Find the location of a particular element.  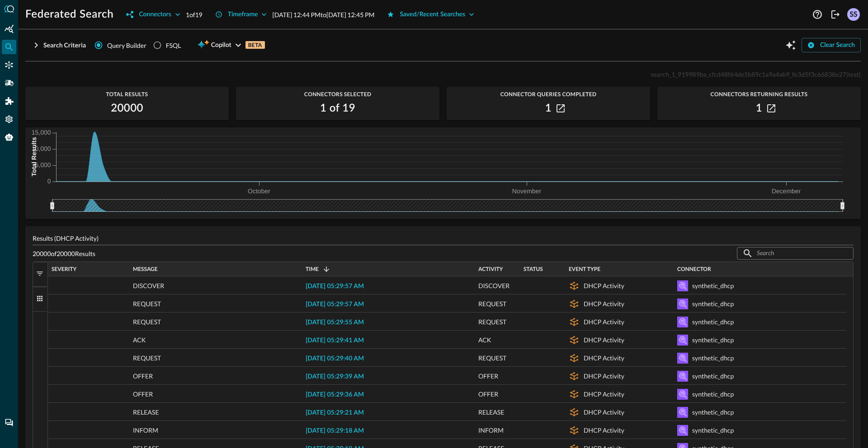

tspan: 5,000 is located at coordinates (42, 165).